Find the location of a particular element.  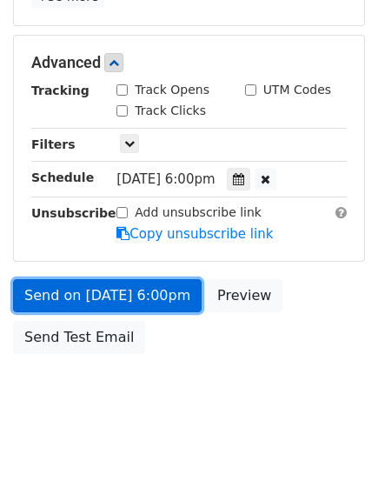

div: Chat Widget is located at coordinates (335, 459).